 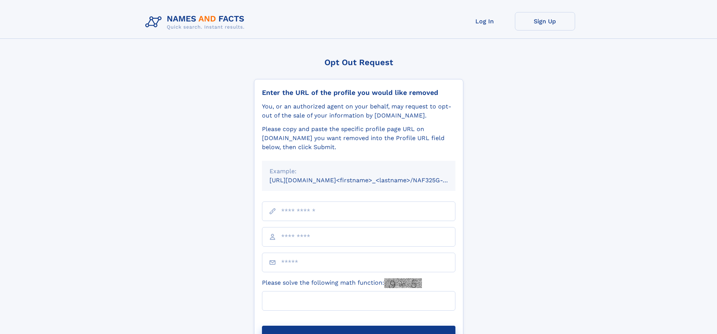 What do you see at coordinates (359, 111) in the screenshot?
I see `div: You, or an authorized agent on your behalf, may request to opt-out of the sale of your informatio...` at bounding box center [359, 111].